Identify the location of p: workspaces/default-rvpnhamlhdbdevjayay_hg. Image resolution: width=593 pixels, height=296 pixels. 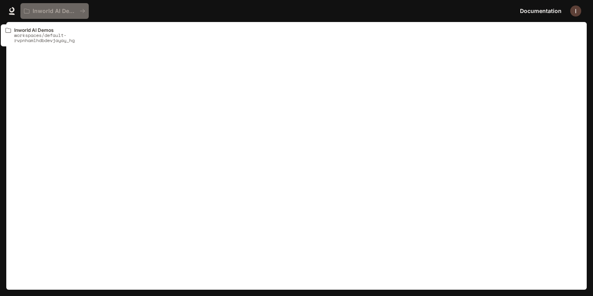
(64, 38).